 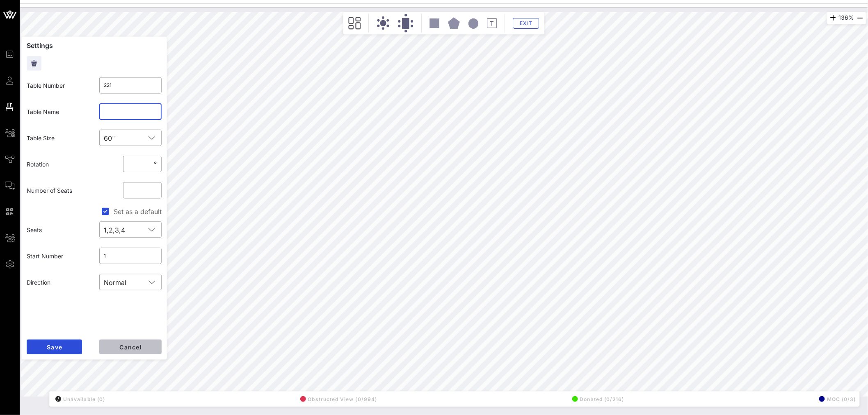 I want to click on div: Seats, so click(x=58, y=230).